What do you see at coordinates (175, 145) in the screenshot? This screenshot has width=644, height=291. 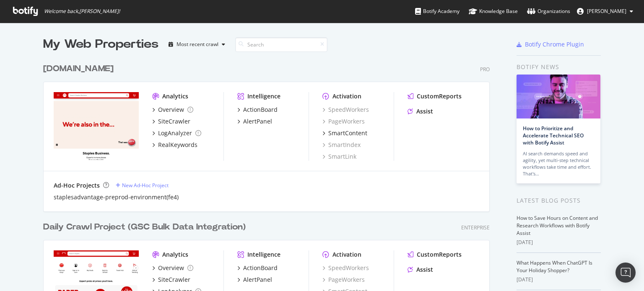 I see `a: RealKeywords` at bounding box center [175, 145].